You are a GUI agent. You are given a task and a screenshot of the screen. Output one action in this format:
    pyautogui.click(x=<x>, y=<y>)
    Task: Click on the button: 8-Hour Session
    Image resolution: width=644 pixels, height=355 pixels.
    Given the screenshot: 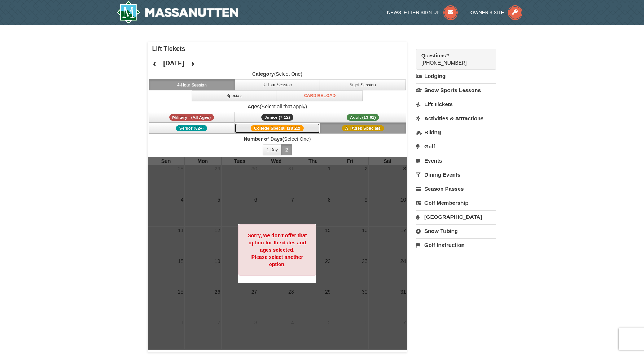 What is the action you would take?
    pyautogui.click(x=277, y=85)
    